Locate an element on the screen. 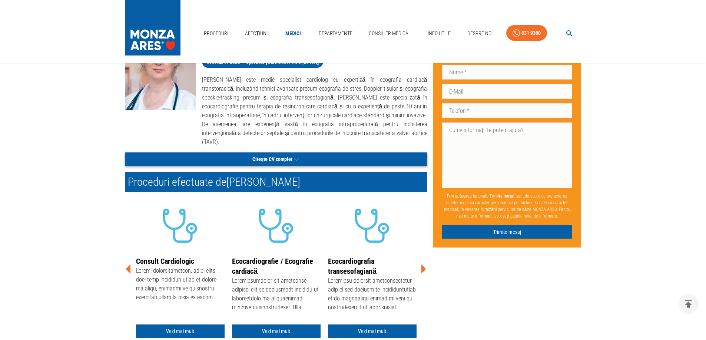 The image size is (706, 340). a: Ecocardiografia transesofagiană is located at coordinates (352, 266).